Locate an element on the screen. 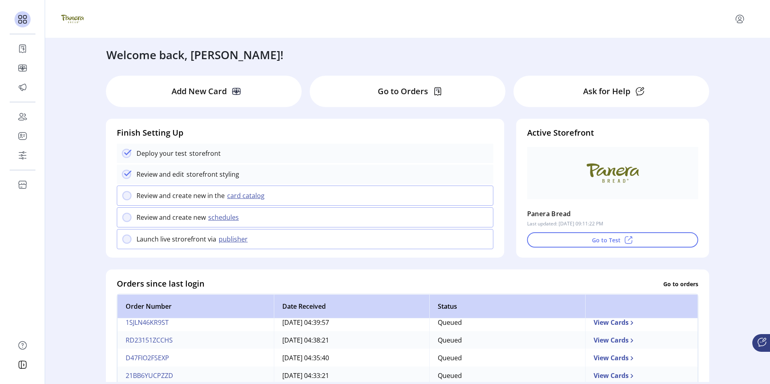 The height and width of the screenshot is (384, 770). td: D47FIO2FSEXP is located at coordinates (195, 358).